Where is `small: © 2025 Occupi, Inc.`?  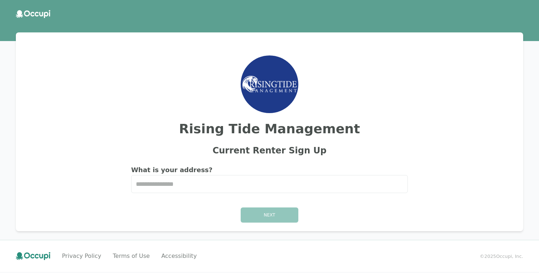
small: © 2025 Occupi, Inc. is located at coordinates (502, 256).